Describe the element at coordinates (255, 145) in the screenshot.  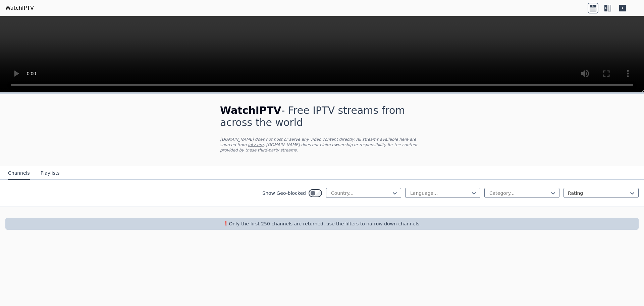
I see `a: iptv-org` at that location.